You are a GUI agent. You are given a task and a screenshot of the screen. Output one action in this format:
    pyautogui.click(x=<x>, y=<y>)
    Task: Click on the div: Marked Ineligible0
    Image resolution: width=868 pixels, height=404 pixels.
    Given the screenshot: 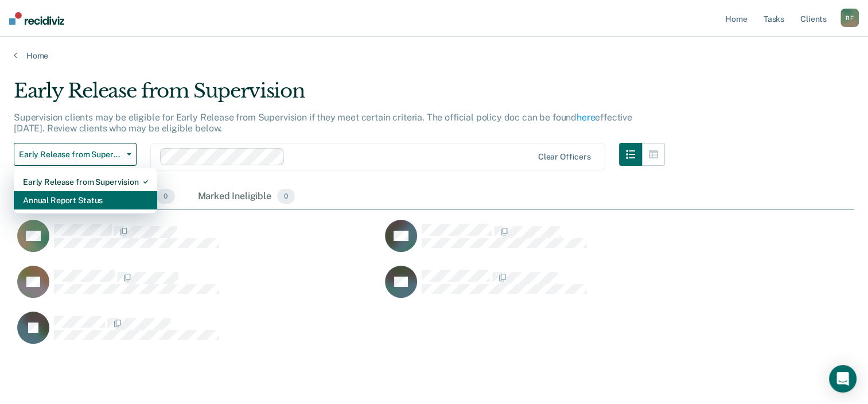 What is the action you would take?
    pyautogui.click(x=247, y=196)
    